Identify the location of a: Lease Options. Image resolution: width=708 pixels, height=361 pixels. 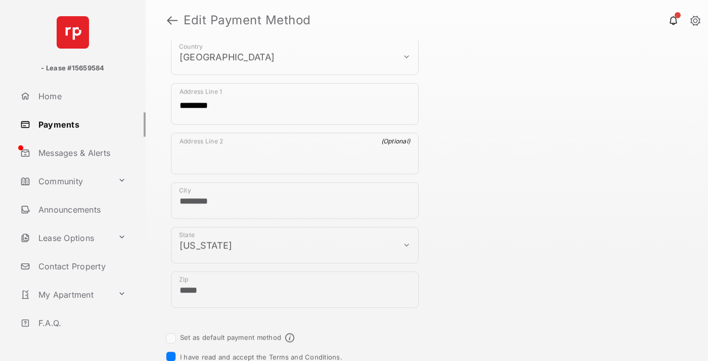
(65, 238).